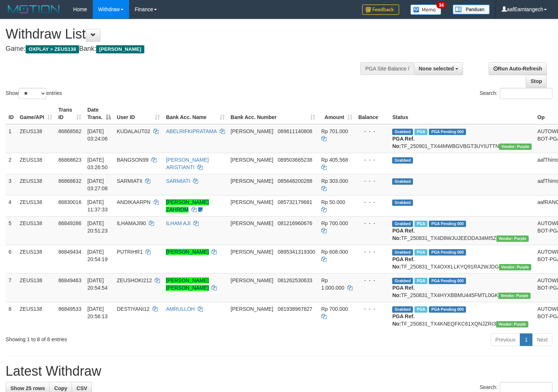 This screenshot has height=392, width=558. What do you see at coordinates (178, 223) in the screenshot?
I see `a: ILHAM AJI` at bounding box center [178, 223].